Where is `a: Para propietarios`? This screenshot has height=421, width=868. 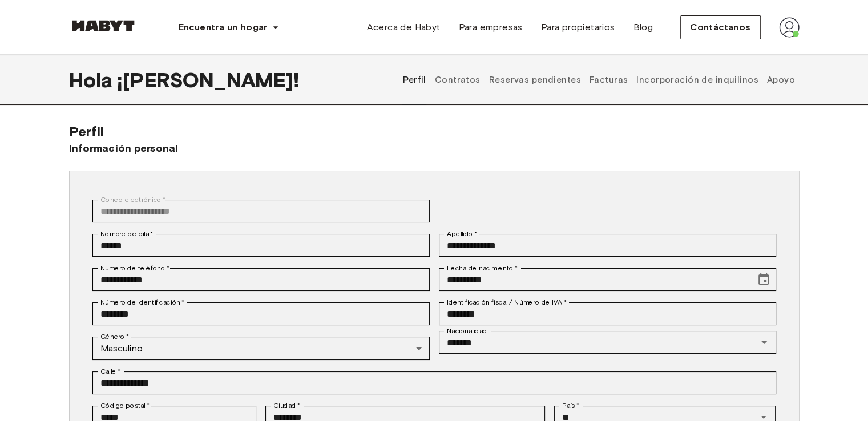
a: Para propietarios is located at coordinates (578, 28).